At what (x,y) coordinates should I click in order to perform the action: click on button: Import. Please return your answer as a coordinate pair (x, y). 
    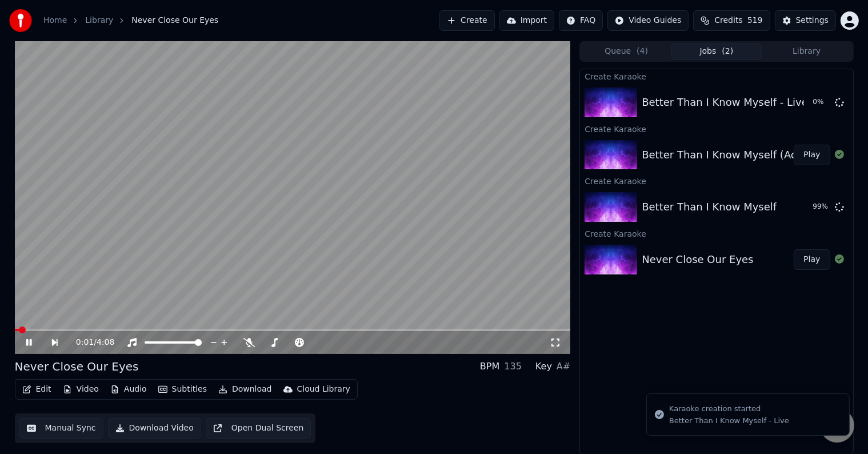
    Looking at the image, I should click on (527, 20).